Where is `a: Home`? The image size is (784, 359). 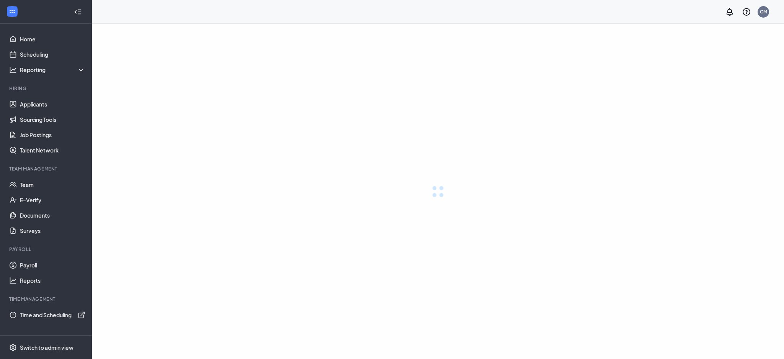 a: Home is located at coordinates (52, 39).